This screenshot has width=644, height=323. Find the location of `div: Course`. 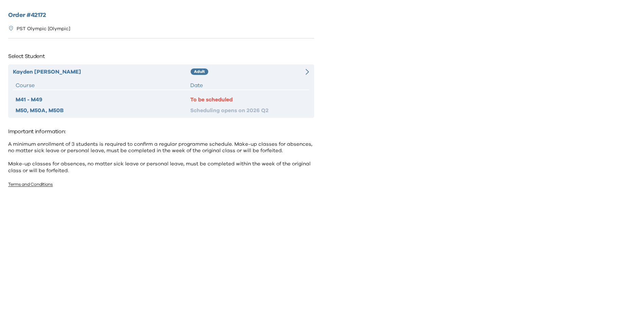

div: Course is located at coordinates (103, 85).